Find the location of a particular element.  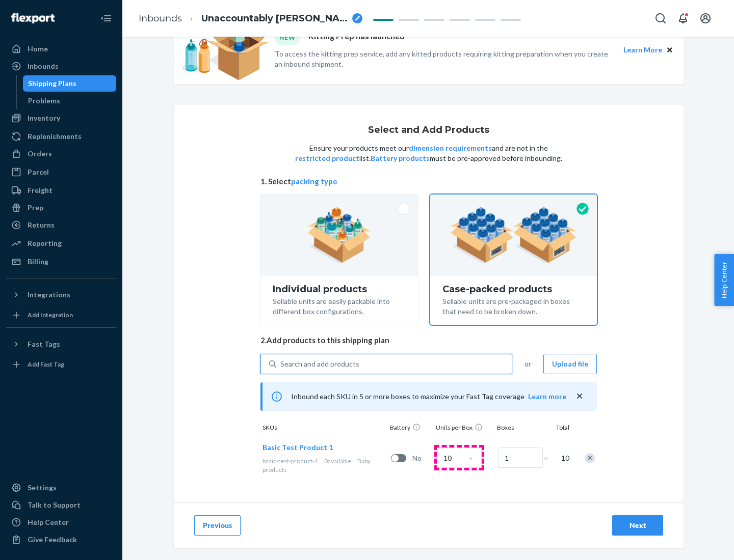

span: Basic Test Product 1 is located at coordinates (297, 447).